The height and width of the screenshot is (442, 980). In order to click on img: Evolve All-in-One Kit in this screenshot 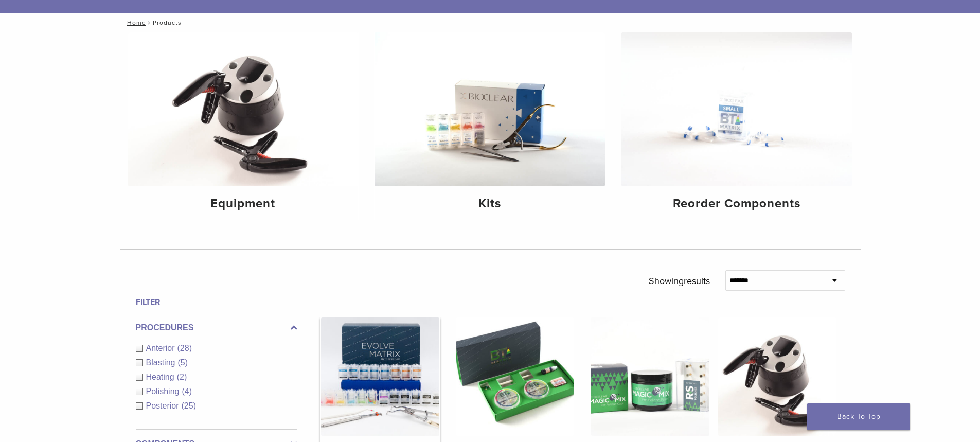, I will do `click(381, 377)`.